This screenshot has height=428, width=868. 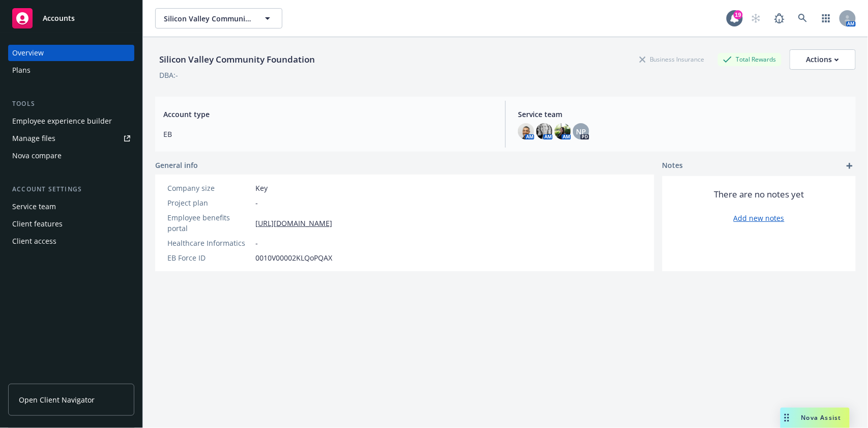 What do you see at coordinates (293, 257) in the screenshot?
I see `span: 0010V00002KLQoPQAX` at bounding box center [293, 257].